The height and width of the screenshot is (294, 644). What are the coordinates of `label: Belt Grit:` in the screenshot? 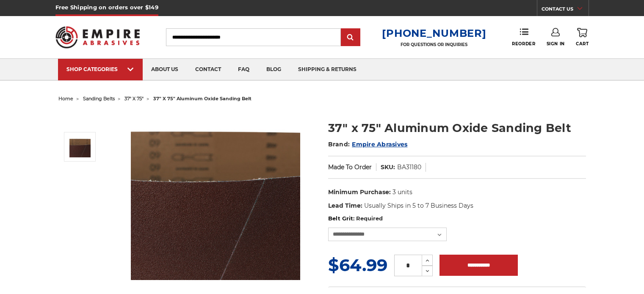 It's located at (457, 219).